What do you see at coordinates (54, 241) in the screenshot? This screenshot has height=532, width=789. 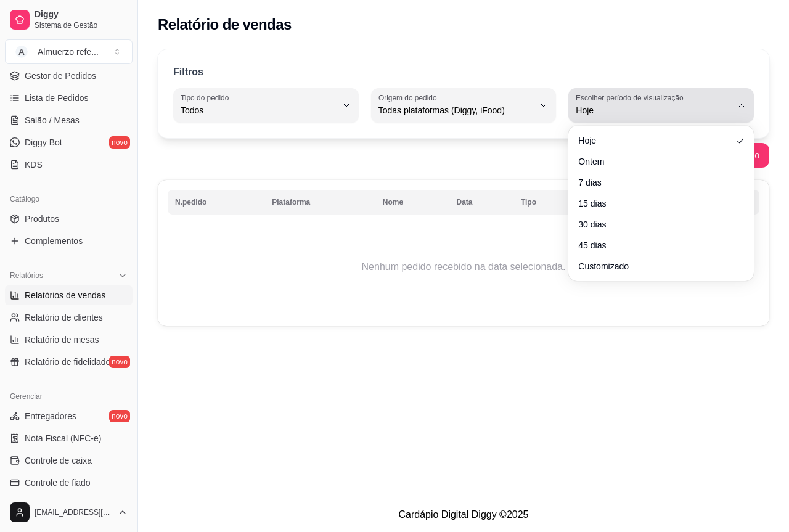 I see `span: Complementos` at bounding box center [54, 241].